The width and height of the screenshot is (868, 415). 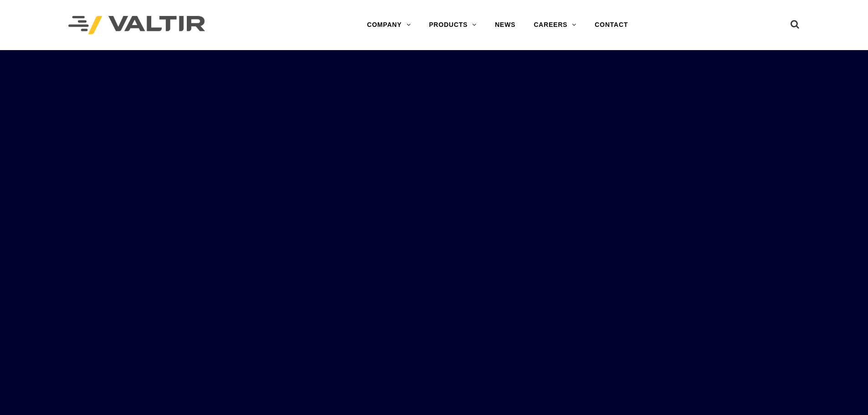 I want to click on a: CAREERS, so click(x=555, y=25).